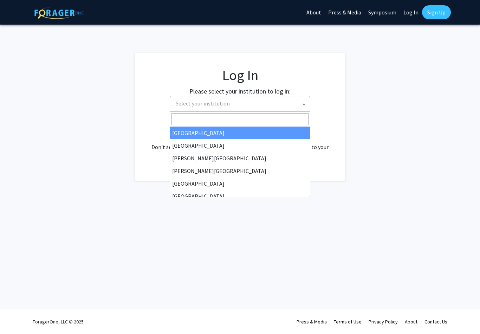 Image resolution: width=480 pixels, height=334 pixels. I want to click on a: Privacy Policy, so click(383, 322).